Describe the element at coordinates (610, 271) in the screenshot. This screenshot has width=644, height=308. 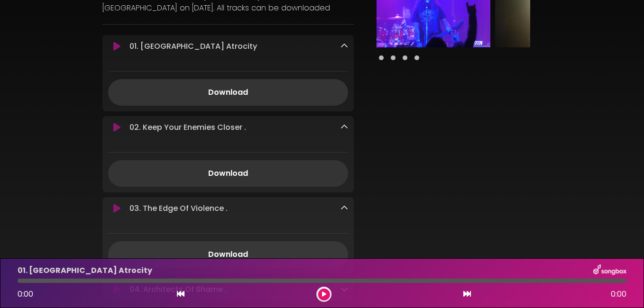
I see `img: songbox-logo-white.png` at that location.